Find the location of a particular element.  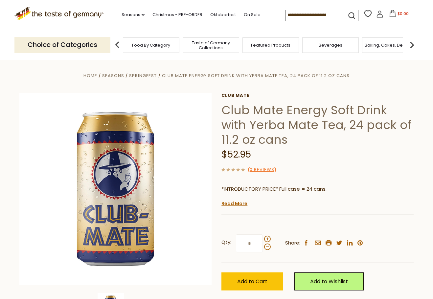

a: Home is located at coordinates (90, 75).